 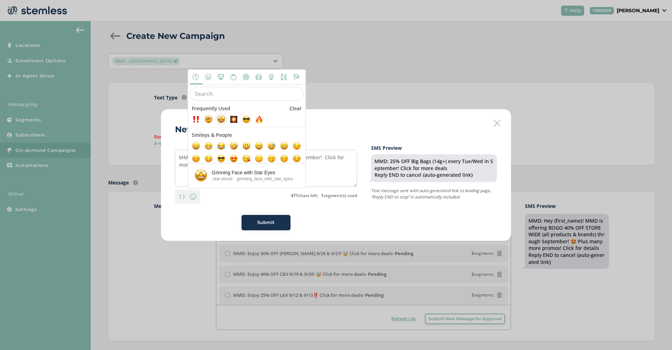 I want to click on div: Grinning Face with Star Eyes, so click(x=257, y=173).